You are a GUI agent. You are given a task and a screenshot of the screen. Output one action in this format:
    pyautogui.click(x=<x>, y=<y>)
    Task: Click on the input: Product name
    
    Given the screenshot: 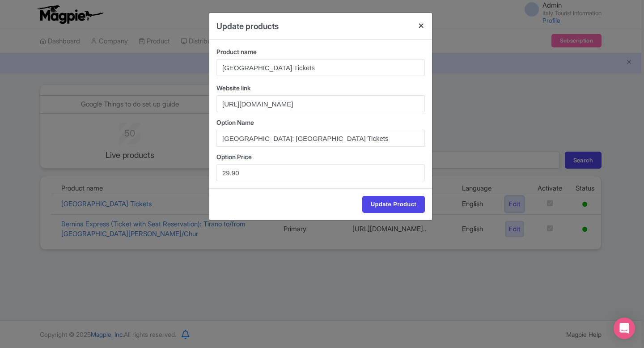 What is the action you would take?
    pyautogui.click(x=320, y=67)
    